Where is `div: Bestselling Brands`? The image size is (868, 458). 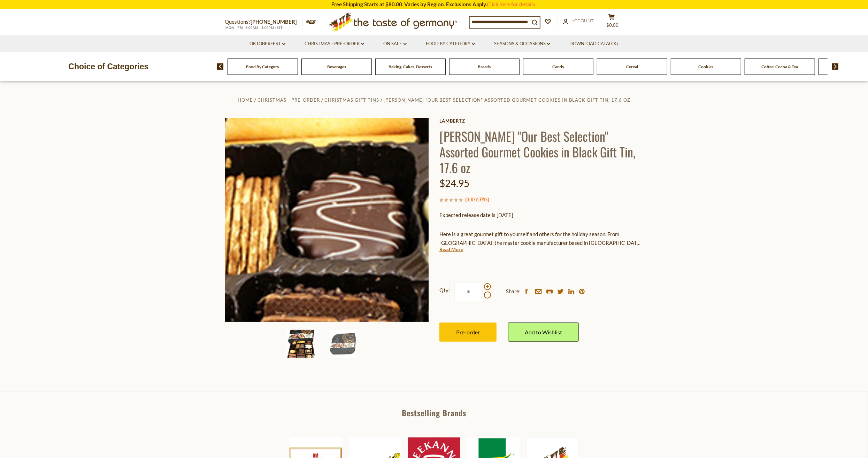 div: Bestselling Brands is located at coordinates (434, 413).